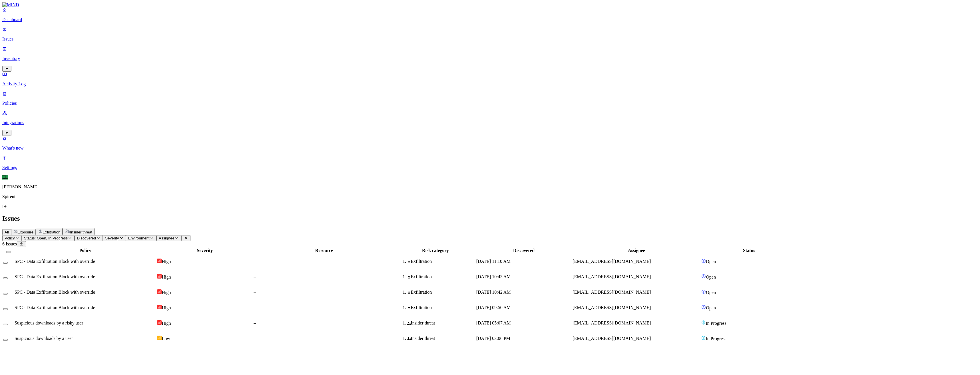 The height and width of the screenshot is (375, 980). Describe the element at coordinates (10, 238) in the screenshot. I see `span: Policy` at that location.